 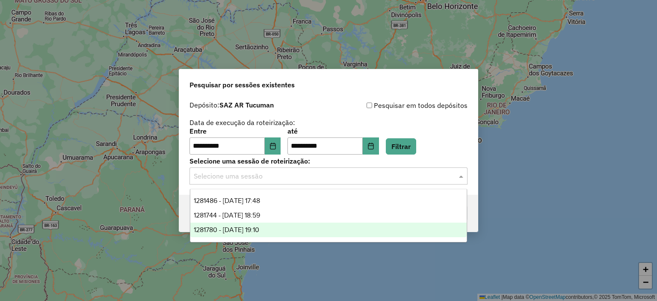 I want to click on strong: SAZ AR Tucuman, so click(x=246, y=105).